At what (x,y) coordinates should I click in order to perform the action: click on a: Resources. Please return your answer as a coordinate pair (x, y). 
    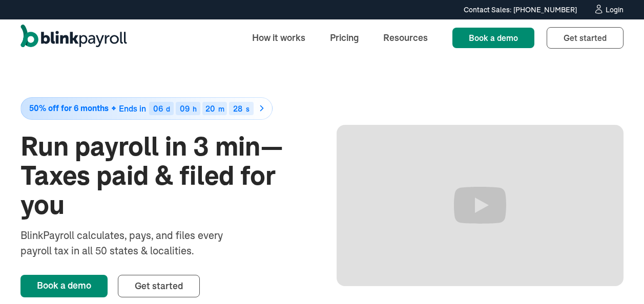
    Looking at the image, I should click on (405, 37).